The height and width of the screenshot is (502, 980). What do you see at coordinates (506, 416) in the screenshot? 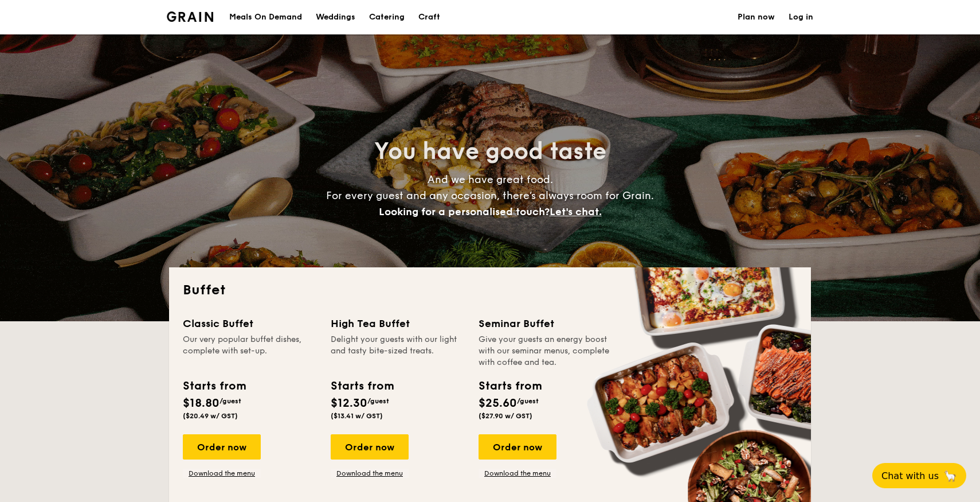
I see `span: ($27.90 w/ GST)` at bounding box center [506, 416].